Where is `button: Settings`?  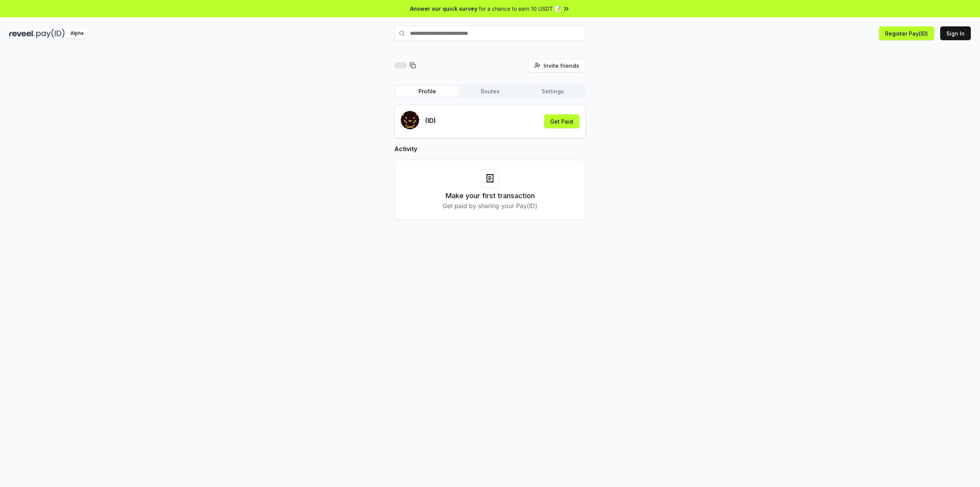 button: Settings is located at coordinates (552, 92).